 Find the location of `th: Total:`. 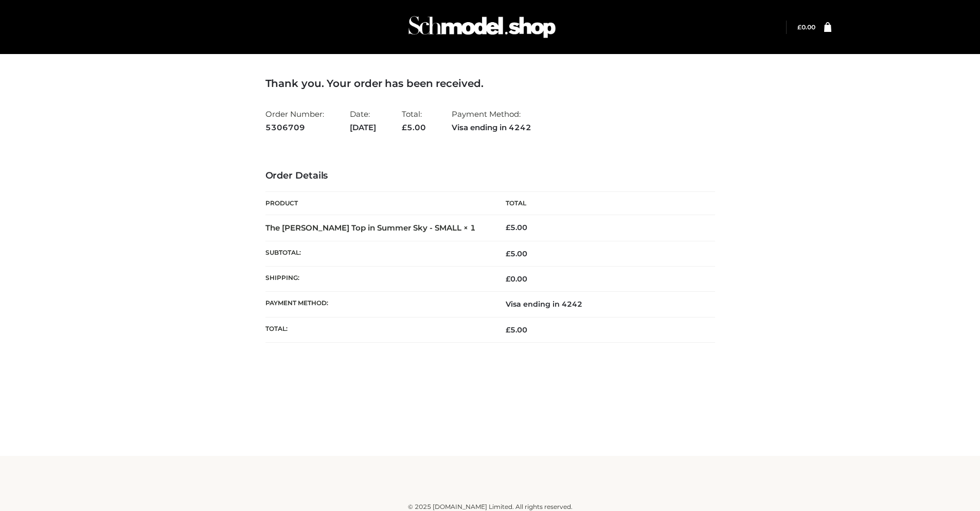

th: Total: is located at coordinates (377, 329).